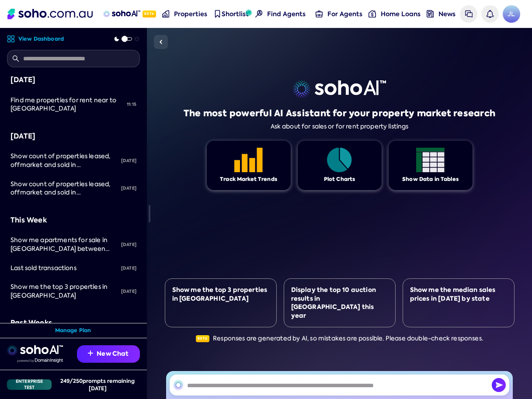 The image size is (532, 399). I want to click on span: News, so click(447, 14).